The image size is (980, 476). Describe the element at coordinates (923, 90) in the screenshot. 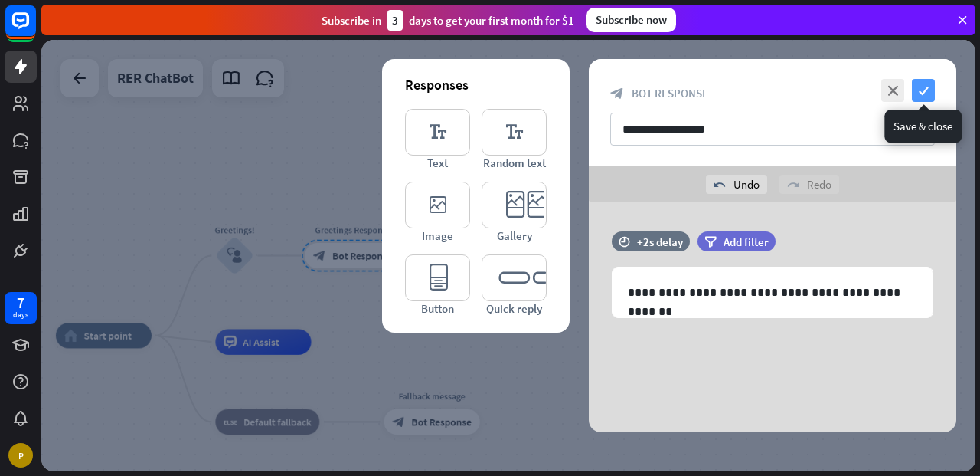

I see `i: check` at that location.